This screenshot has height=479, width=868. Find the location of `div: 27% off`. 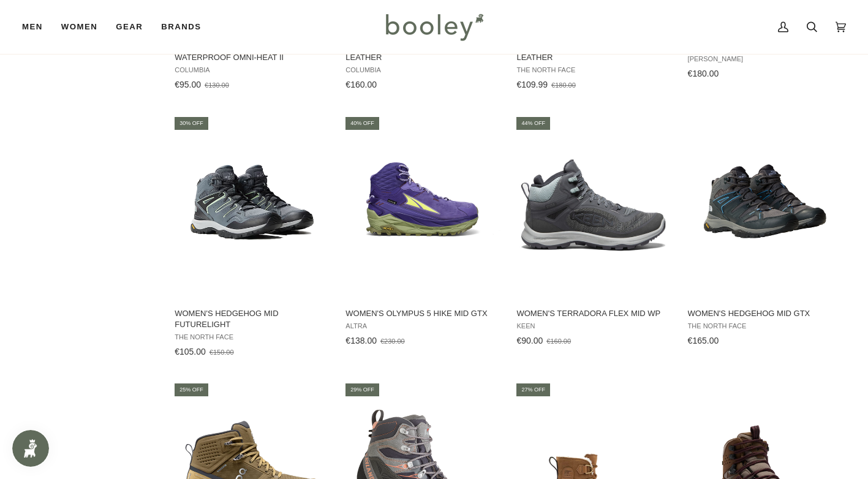

div: 27% off is located at coordinates (533, 389).